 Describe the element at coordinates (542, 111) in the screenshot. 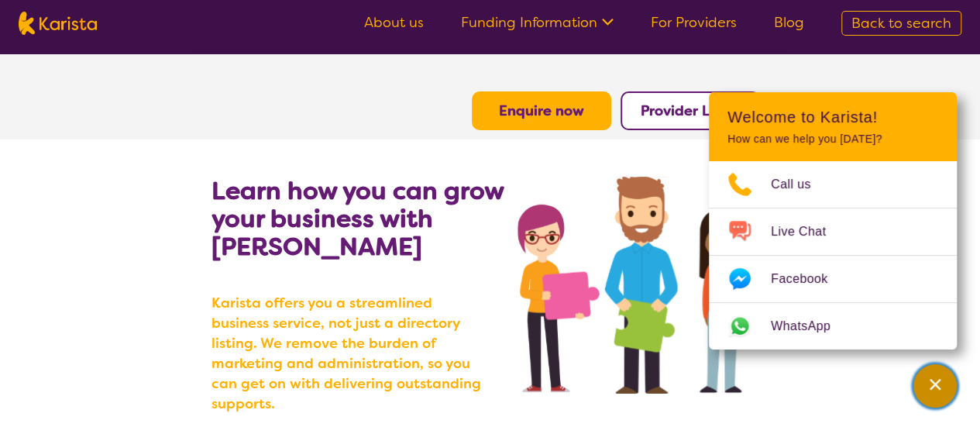

I see `a: Enquire now` at that location.